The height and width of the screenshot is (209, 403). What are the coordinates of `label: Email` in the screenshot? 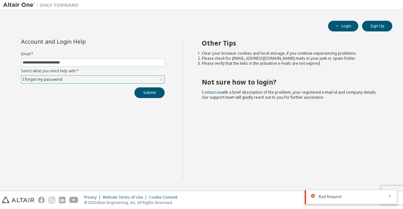 It's located at (93, 54).